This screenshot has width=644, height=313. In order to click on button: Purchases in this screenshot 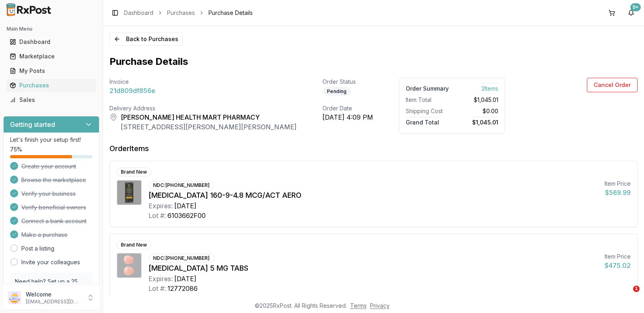, I will do `click(51, 85)`.